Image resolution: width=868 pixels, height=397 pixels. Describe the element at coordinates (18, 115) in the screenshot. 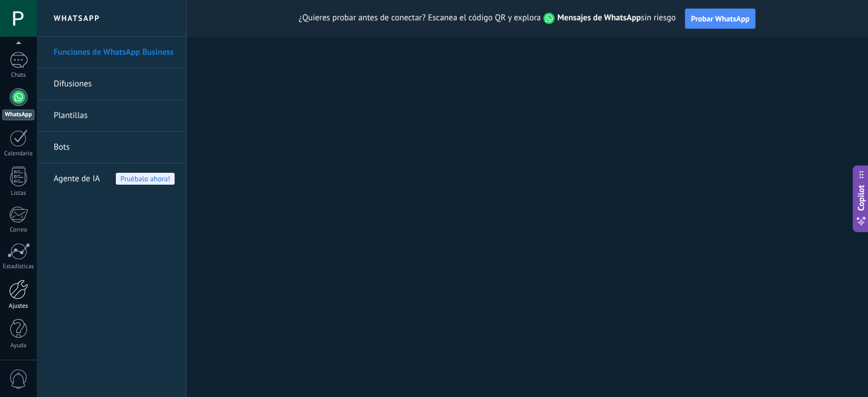

I see `div: WhatsApp` at that location.